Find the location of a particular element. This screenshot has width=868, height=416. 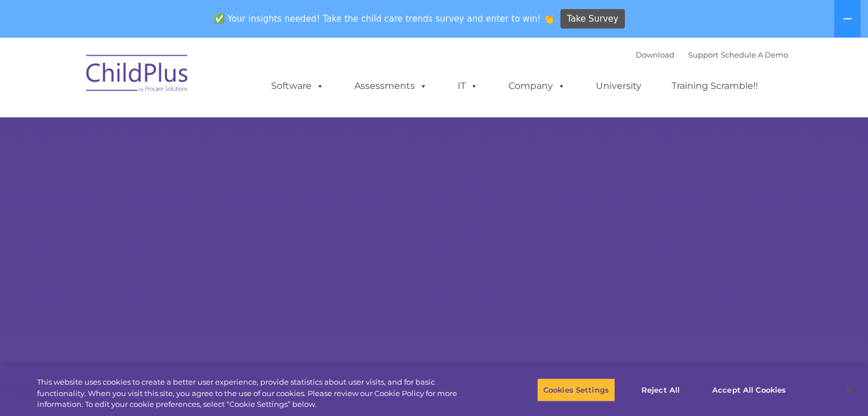

a: Training Scramble!! is located at coordinates (715, 86).